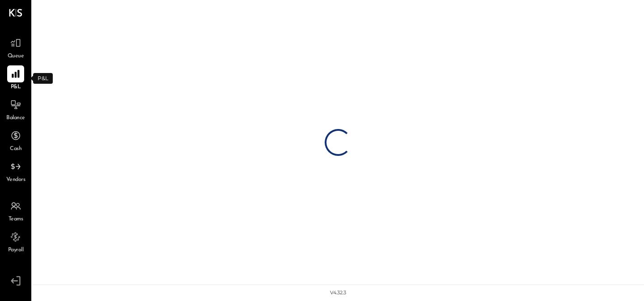  What do you see at coordinates (16, 219) in the screenshot?
I see `span: Teams` at bounding box center [16, 219].